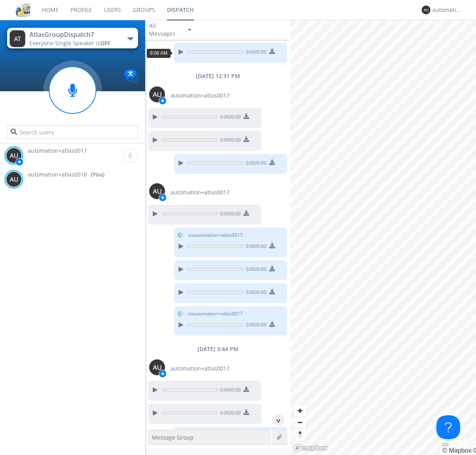  I want to click on div: AtlasGroupDispatch7, so click(74, 35).